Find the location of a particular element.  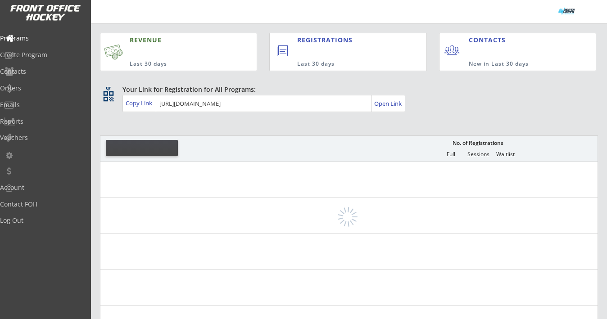

div: REGISTRATIONS is located at coordinates (342, 40).